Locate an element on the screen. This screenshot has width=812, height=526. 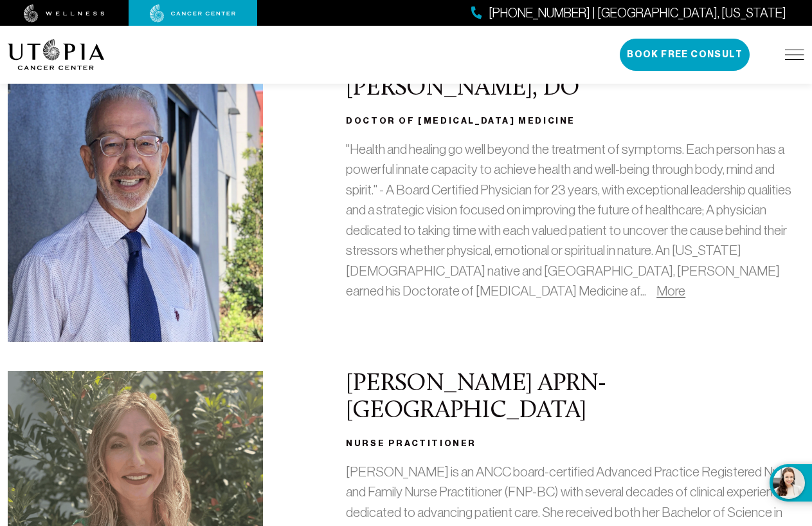
h3: Nurse Practitioner is located at coordinates (575, 443).